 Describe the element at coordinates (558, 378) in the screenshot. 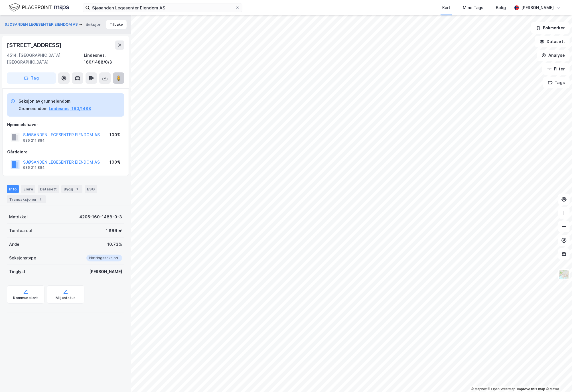

I see `div: Kontrollprogram for chat` at that location.